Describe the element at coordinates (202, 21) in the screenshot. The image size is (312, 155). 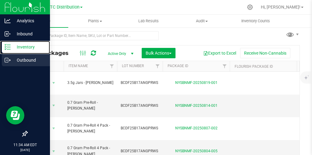
I see `span: Audit` at that location.